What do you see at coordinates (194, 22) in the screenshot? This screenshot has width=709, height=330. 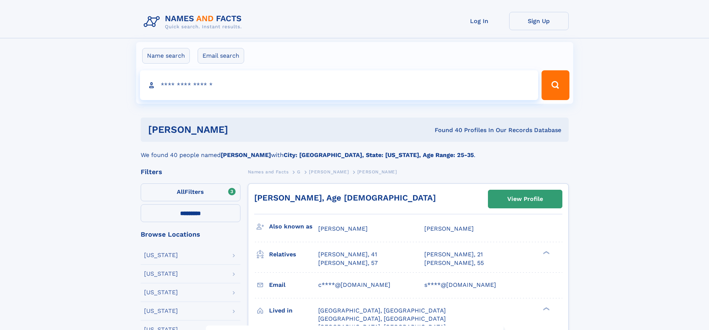 I see `img: Logo Names and Facts` at bounding box center [194, 22].